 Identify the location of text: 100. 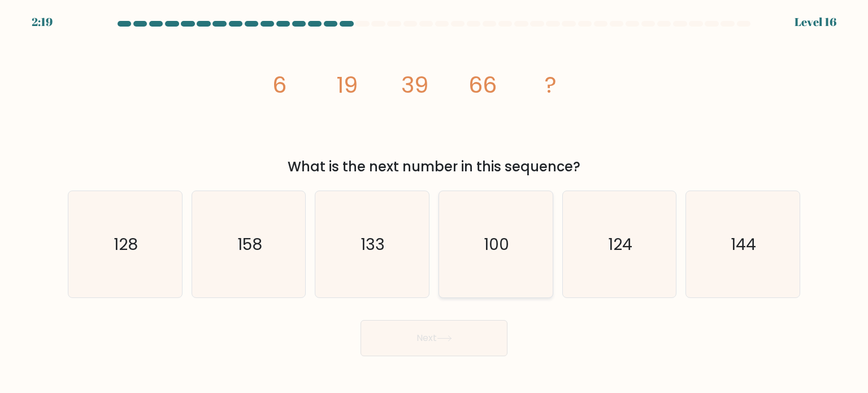
(497, 244).